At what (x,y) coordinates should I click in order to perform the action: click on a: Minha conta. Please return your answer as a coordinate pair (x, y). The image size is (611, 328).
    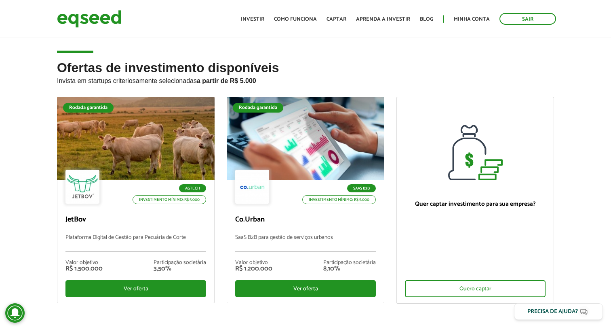
    Looking at the image, I should click on (472, 19).